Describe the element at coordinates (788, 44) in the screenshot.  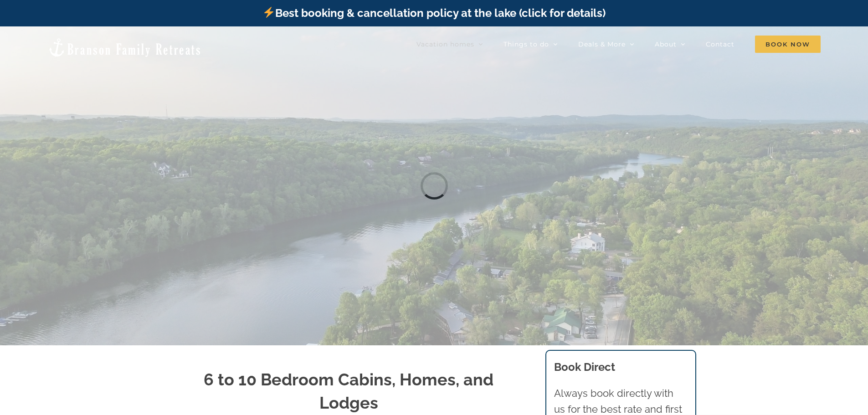
I see `a: Book Now` at that location.